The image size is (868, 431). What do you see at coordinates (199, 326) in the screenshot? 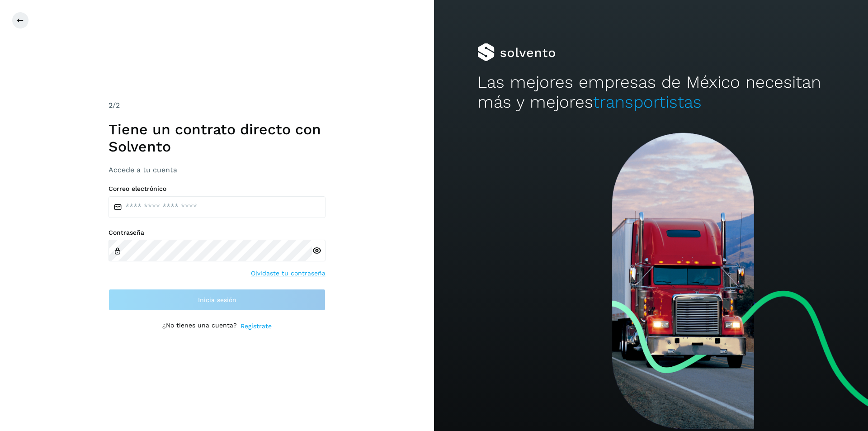
I see `p: ¿No tienes una cuenta?` at bounding box center [199, 326].